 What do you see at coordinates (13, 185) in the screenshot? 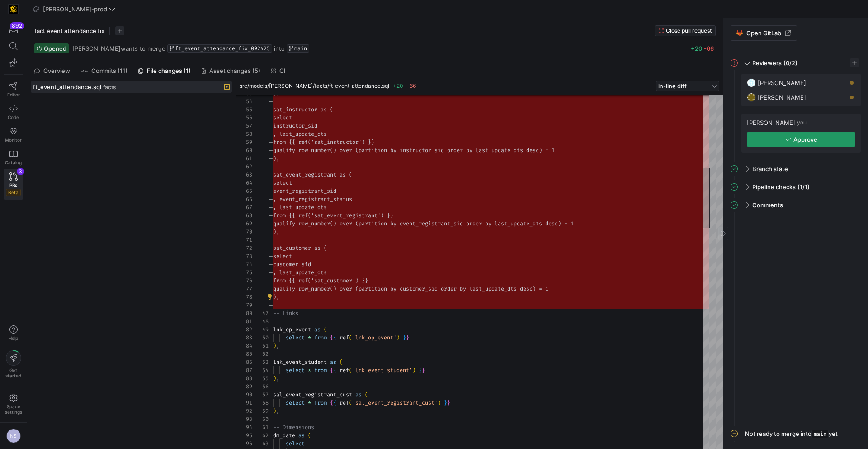
I see `span: PRs` at bounding box center [13, 185].